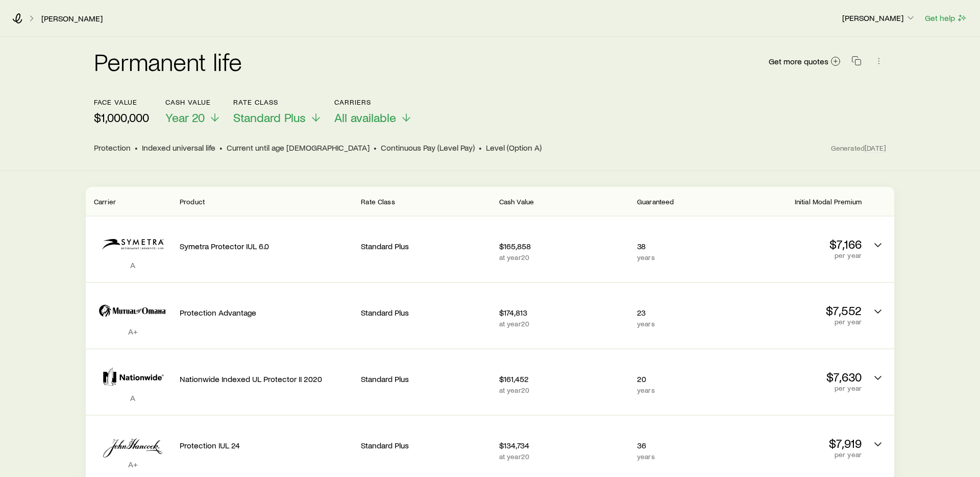 The image size is (980, 477). I want to click on button: Rate ClassStandard Plus, so click(278, 111).